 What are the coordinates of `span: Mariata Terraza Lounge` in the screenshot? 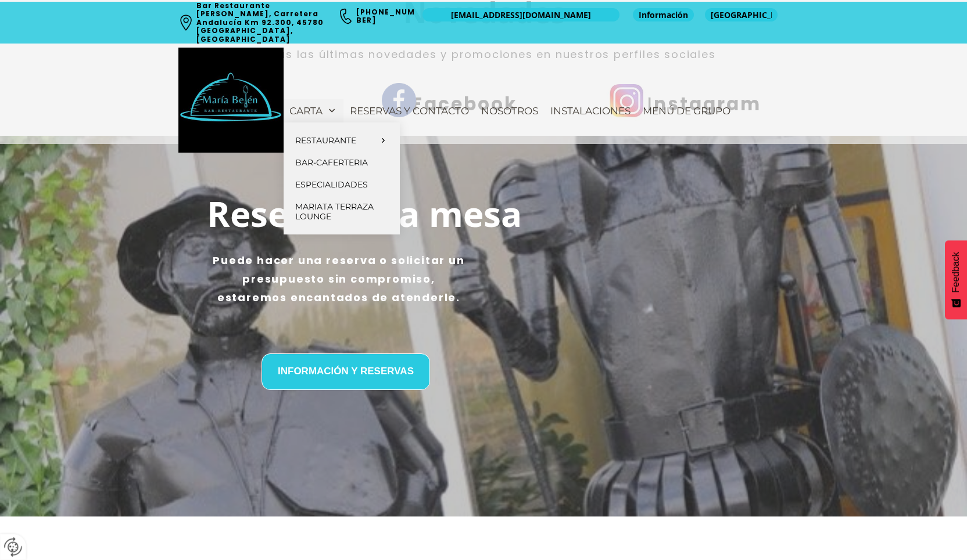 It's located at (334, 212).